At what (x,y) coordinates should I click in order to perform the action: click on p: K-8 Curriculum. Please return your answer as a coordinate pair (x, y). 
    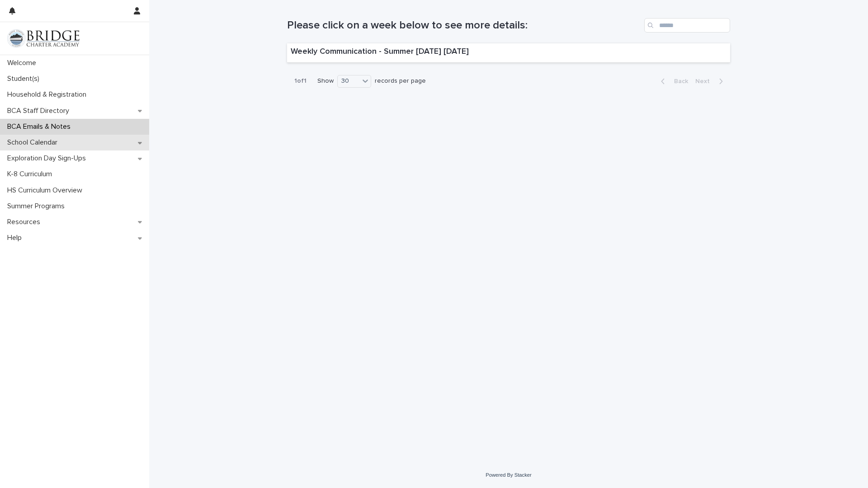
    Looking at the image, I should click on (32, 174).